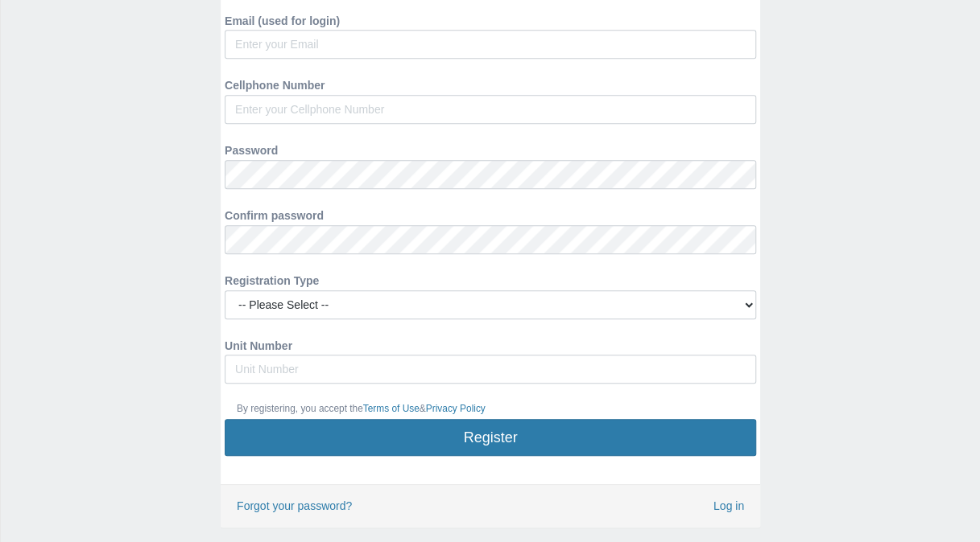 The width and height of the screenshot is (980, 542). Describe the element at coordinates (490, 438) in the screenshot. I see `button: Register` at that location.